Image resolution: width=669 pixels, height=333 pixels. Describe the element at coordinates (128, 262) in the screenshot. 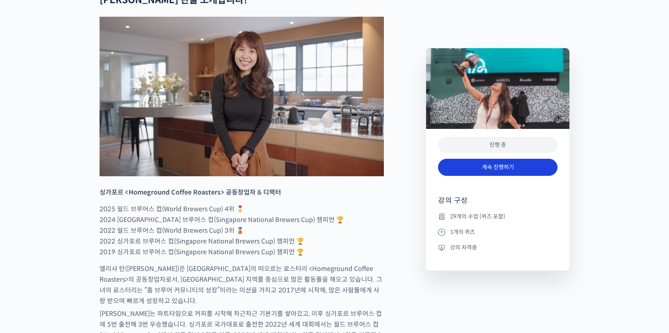

I see `a: 설정` at that location.